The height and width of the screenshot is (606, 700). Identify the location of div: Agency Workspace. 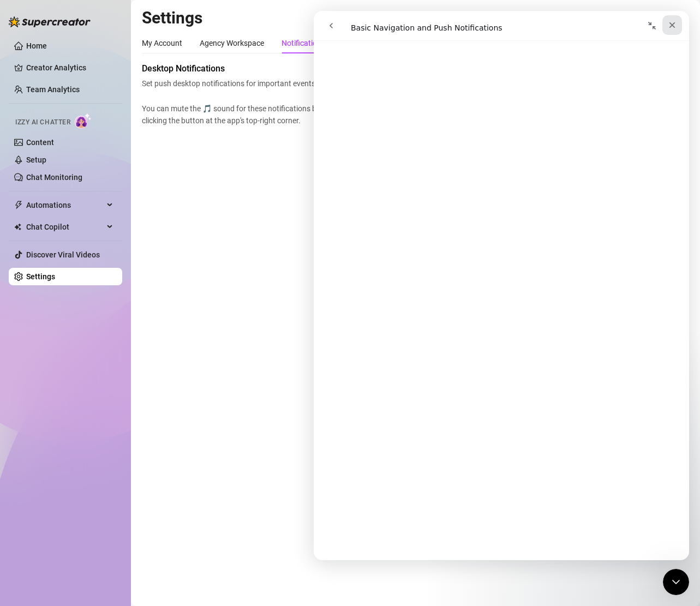
(232, 43).